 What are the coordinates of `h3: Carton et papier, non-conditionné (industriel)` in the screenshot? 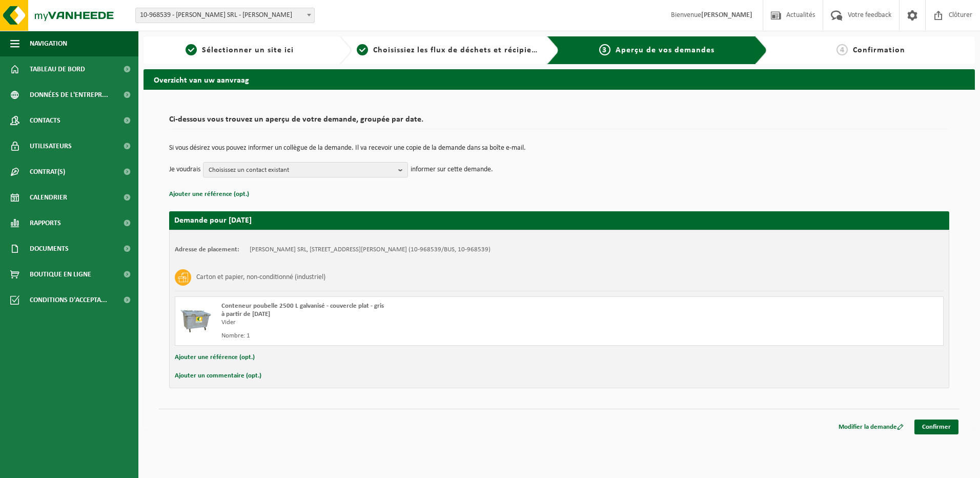 It's located at (261, 278).